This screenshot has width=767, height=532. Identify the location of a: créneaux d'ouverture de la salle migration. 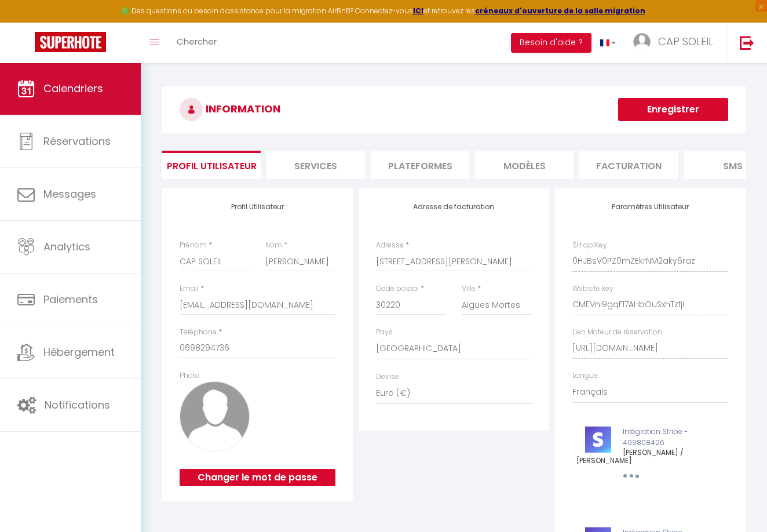
(560, 10).